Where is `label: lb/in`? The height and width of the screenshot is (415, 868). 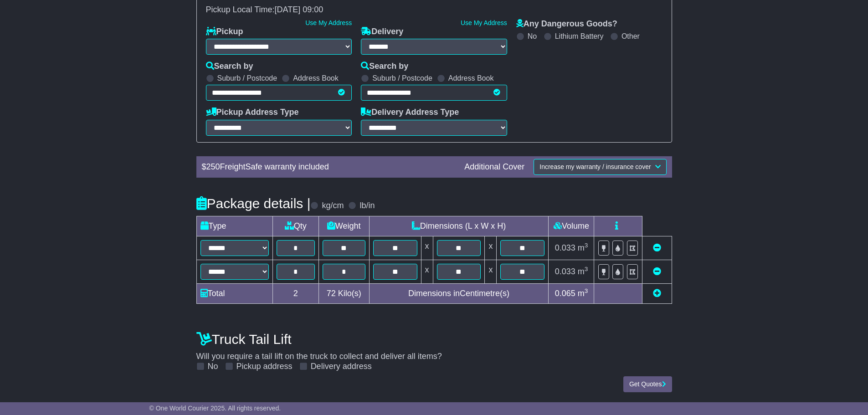 label: lb/in is located at coordinates (367, 206).